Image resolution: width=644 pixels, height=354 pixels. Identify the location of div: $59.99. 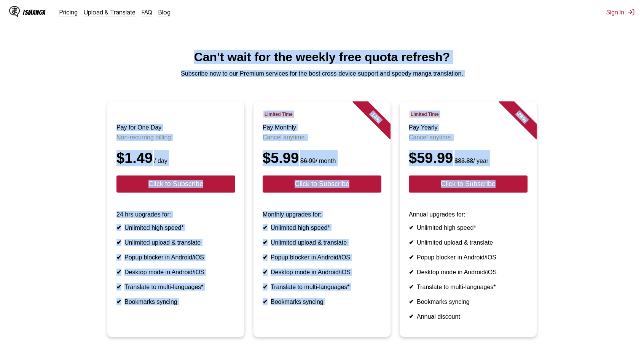
(468, 158).